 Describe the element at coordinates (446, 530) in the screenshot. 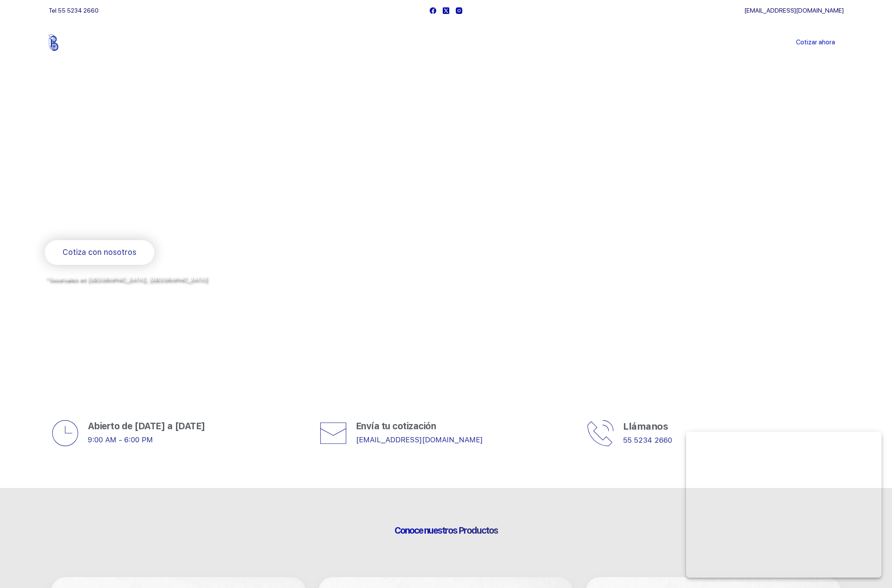

I see `span: Conoce nuestros Productos` at that location.